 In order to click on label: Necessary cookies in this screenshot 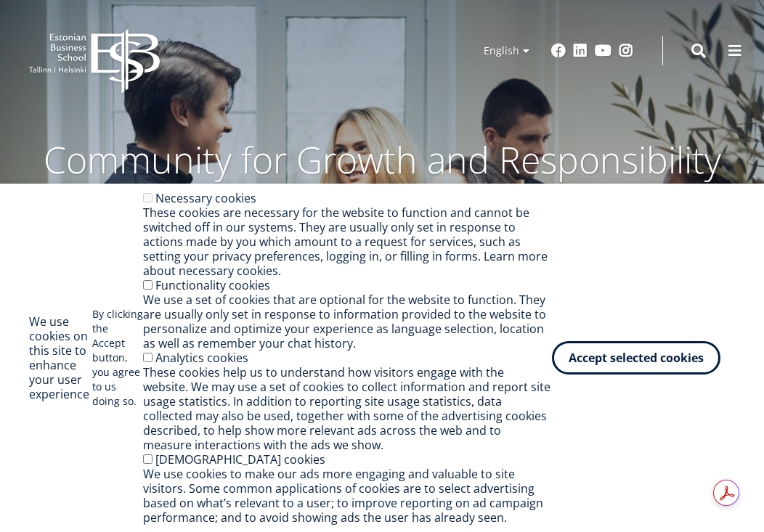, I will do `click(205, 199)`.